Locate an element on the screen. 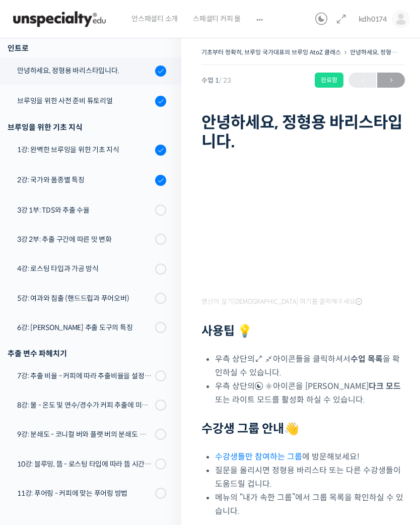 This screenshot has height=525, width=420. li: 에 방문해보세요! is located at coordinates (310, 457).